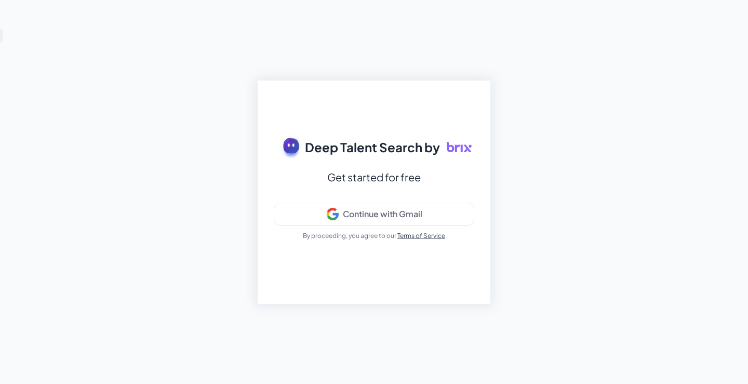 The width and height of the screenshot is (748, 384). What do you see at coordinates (374, 214) in the screenshot?
I see `button: Continue with Gmail` at bounding box center [374, 214].